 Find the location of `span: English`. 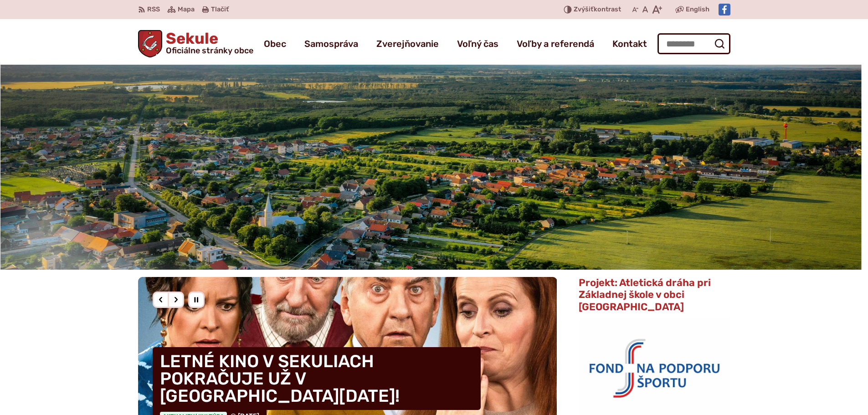

span: English is located at coordinates (698, 9).